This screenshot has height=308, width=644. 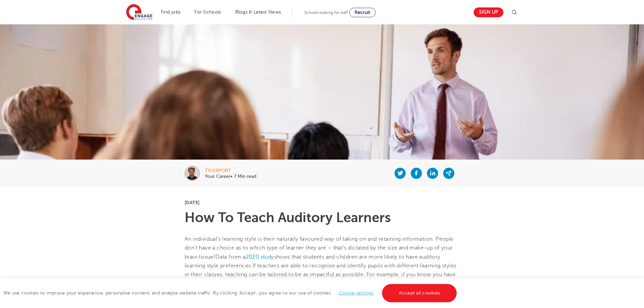 What do you see at coordinates (171, 12) in the screenshot?
I see `a: Find jobs` at bounding box center [171, 12].